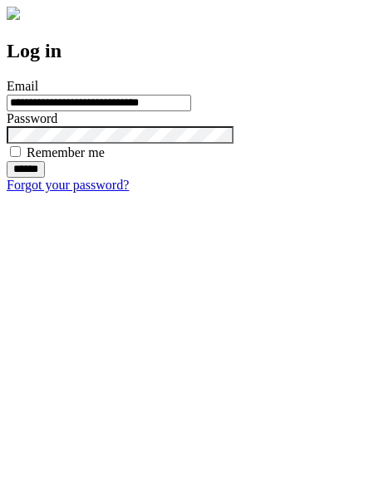 The width and height of the screenshot is (374, 495). I want to click on a: Forgot your password?, so click(67, 184).